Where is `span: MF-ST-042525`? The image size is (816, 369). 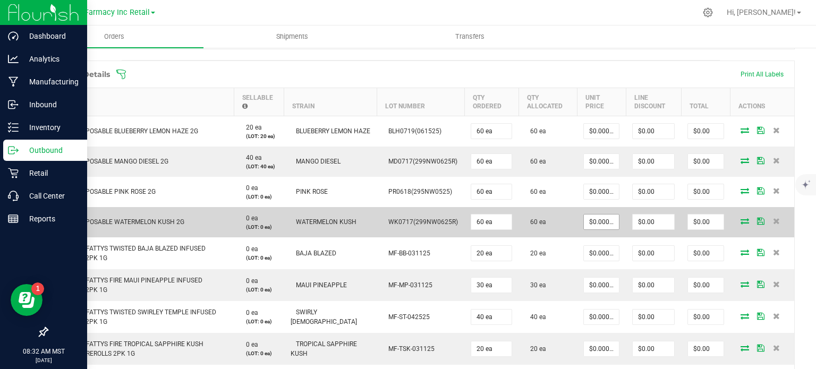 span: MF-ST-042525 is located at coordinates (406, 317).